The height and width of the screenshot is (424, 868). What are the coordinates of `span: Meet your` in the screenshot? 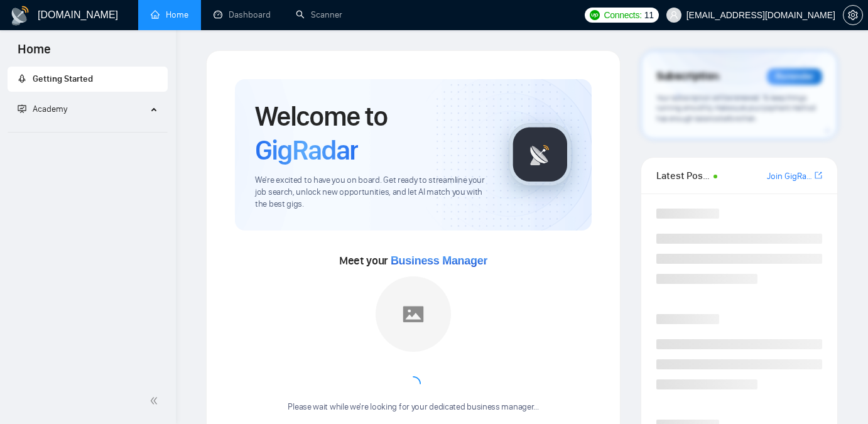 It's located at (413, 260).